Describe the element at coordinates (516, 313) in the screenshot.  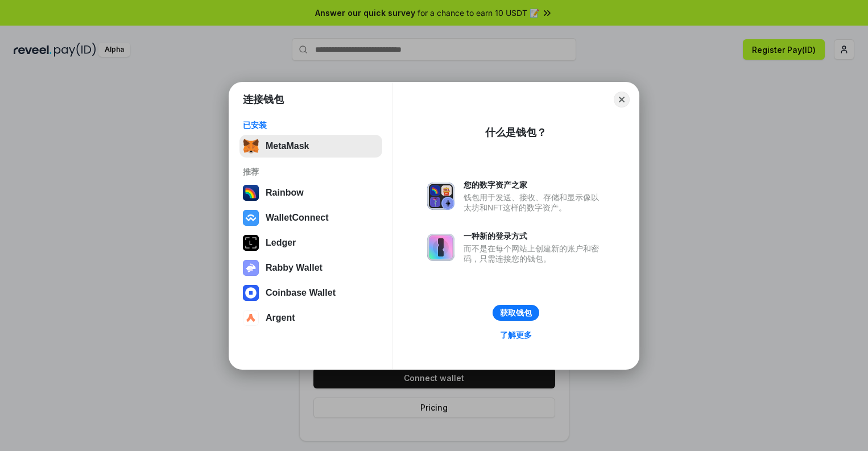
I see `button: 获取钱包` at that location.